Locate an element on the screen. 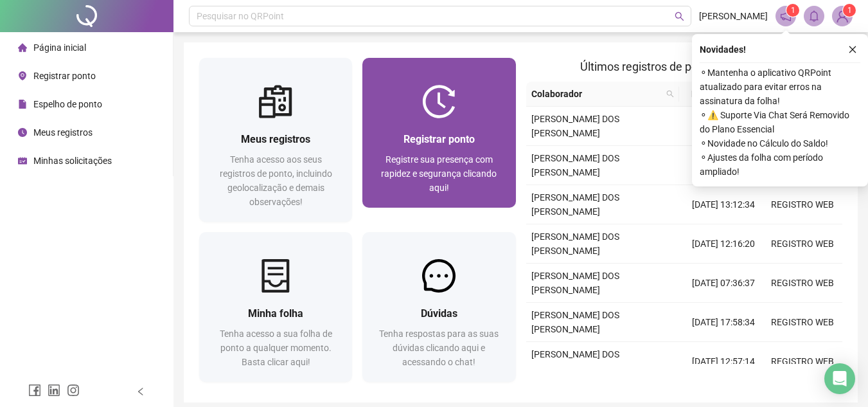 Image resolution: width=868 pixels, height=407 pixels. span: instagram is located at coordinates (73, 390).